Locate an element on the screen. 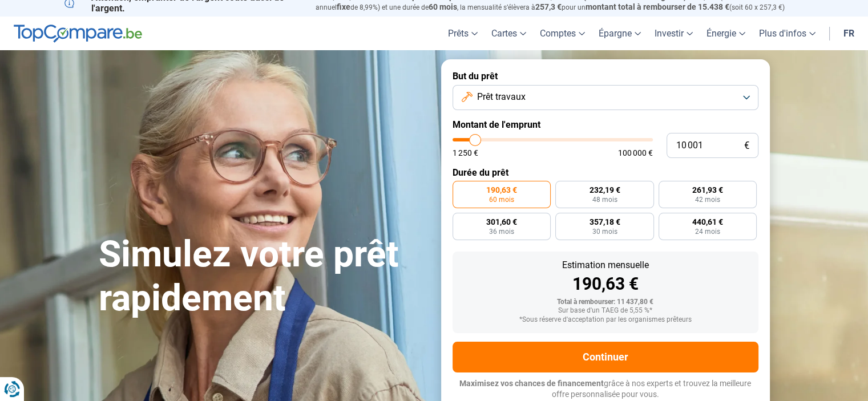 The height and width of the screenshot is (401, 868). button: Continuer is located at coordinates (606, 357).